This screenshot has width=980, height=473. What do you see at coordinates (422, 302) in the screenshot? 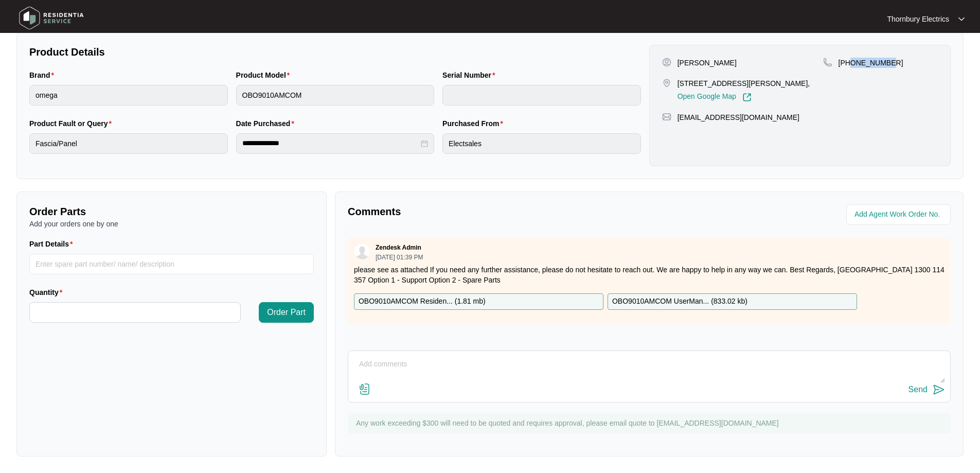
I see `p: OBO9010AMCOM Residen... ( 1.81 mb )` at bounding box center [422, 302].